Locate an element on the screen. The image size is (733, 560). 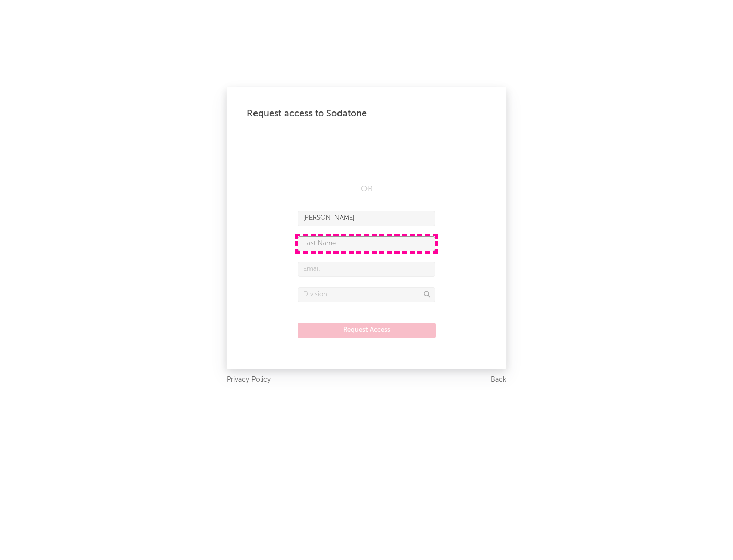
a: Privacy Policy is located at coordinates (248, 380).